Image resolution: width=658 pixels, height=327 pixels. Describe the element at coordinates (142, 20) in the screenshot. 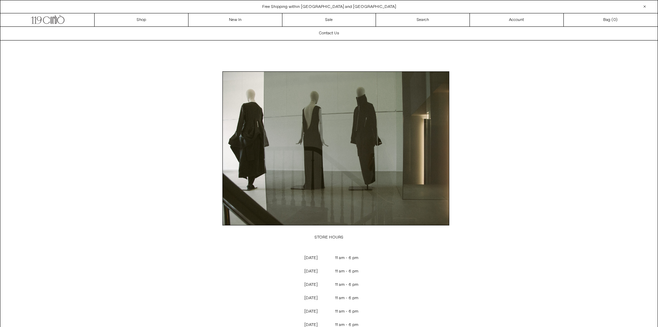

I see `a: Shop` at that location.